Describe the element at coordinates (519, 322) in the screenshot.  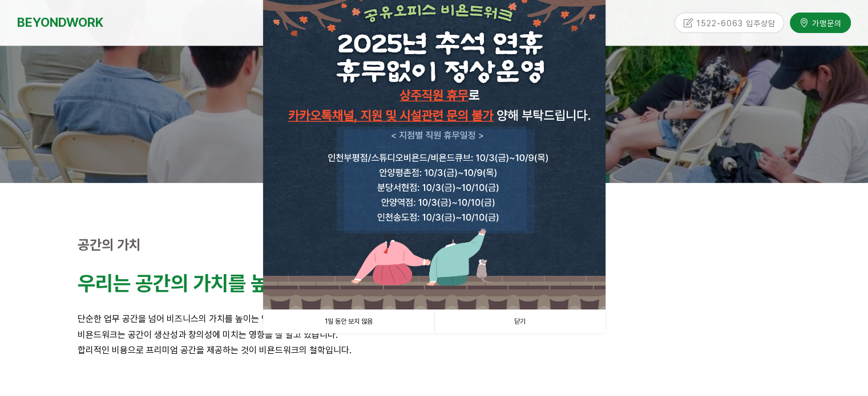
I see `a: 닫기` at that location.